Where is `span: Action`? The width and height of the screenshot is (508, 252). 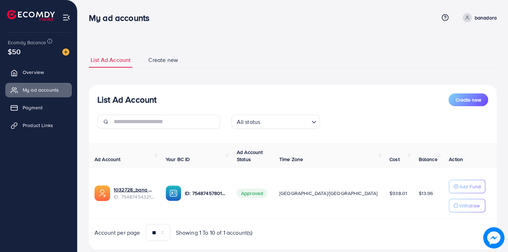 span: Action is located at coordinates (456, 159).